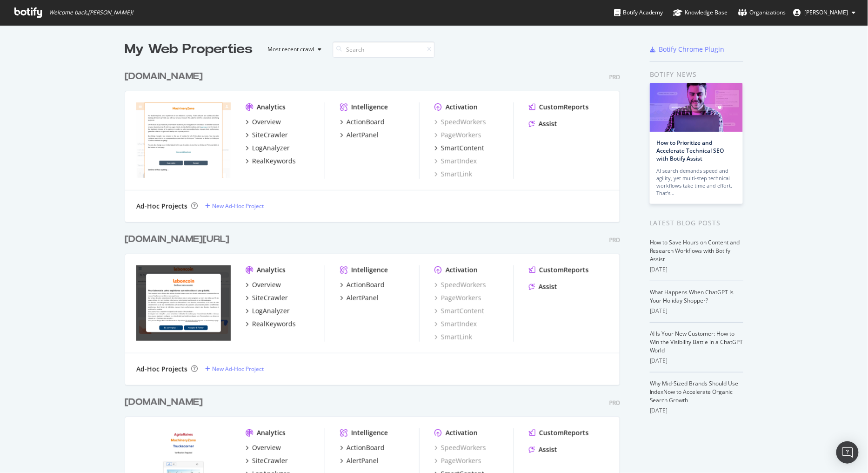  What do you see at coordinates (235, 205) in the screenshot?
I see `a: New Ad-Hoc Project` at bounding box center [235, 205].